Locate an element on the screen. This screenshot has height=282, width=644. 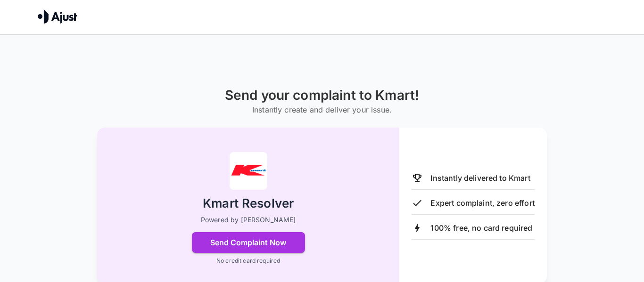
img: Ajust is located at coordinates (58, 16).